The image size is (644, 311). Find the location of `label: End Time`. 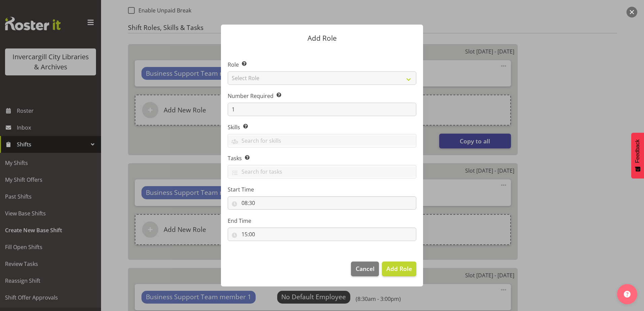

label: End Time is located at coordinates (322, 221).